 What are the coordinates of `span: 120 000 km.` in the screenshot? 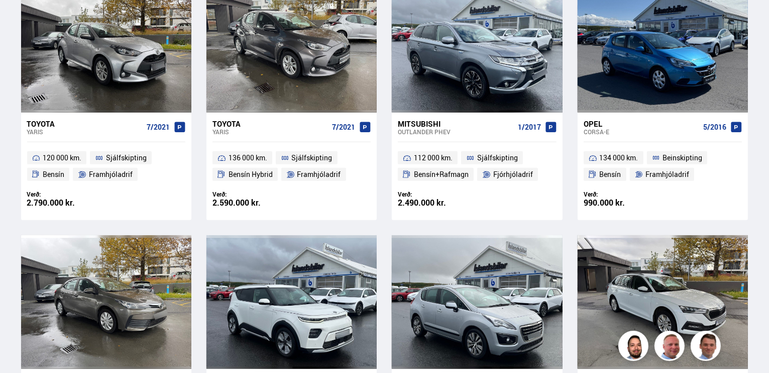 It's located at (62, 158).